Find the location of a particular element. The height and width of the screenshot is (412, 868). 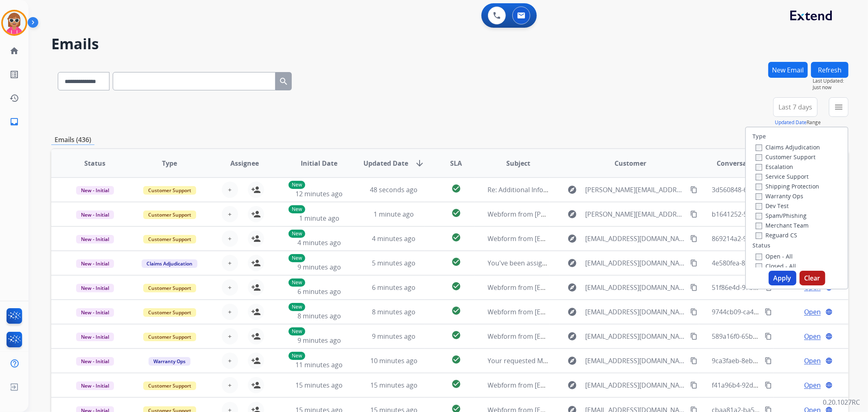

button: Apply is located at coordinates (782, 278).